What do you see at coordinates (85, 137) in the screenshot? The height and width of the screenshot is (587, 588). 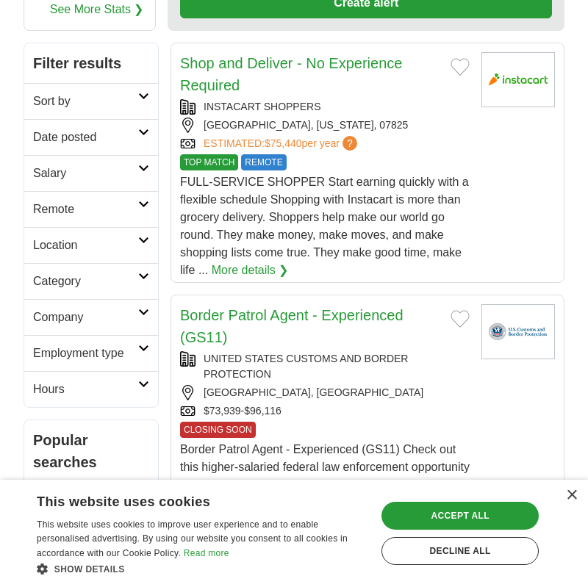 I see `h2: Date posted` at bounding box center [85, 137].